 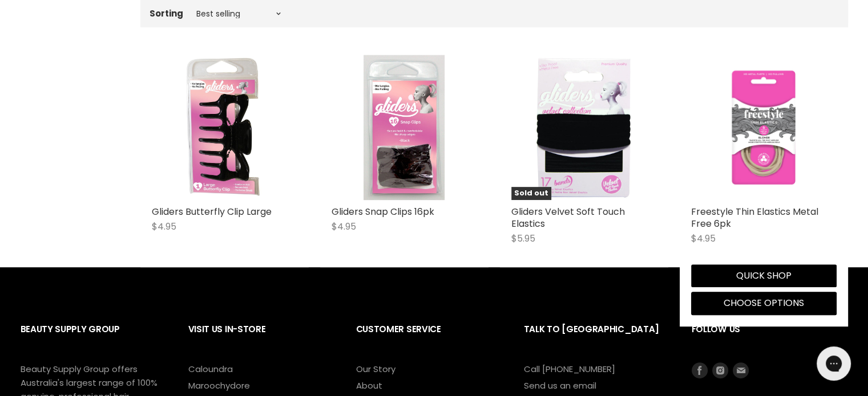 What do you see at coordinates (568, 218) in the screenshot?
I see `a: Gliders Velvet Soft Touch Elastics` at bounding box center [568, 218].